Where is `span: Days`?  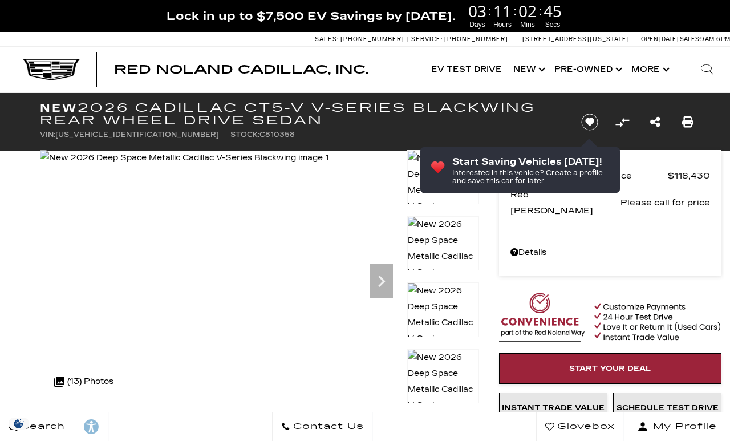
span: Days is located at coordinates (477, 25).